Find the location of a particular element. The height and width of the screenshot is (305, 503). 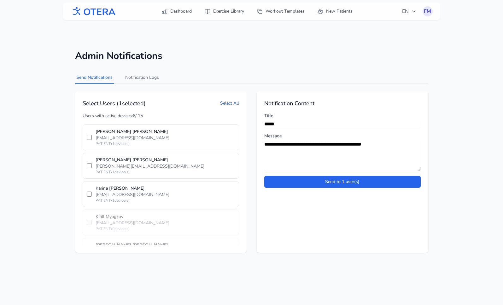

a: Exercise Library is located at coordinates (224, 11).